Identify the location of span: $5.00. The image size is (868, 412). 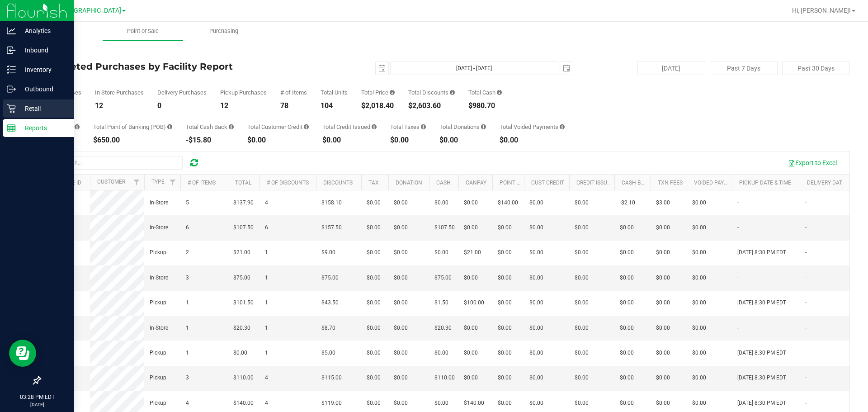
(328, 352).